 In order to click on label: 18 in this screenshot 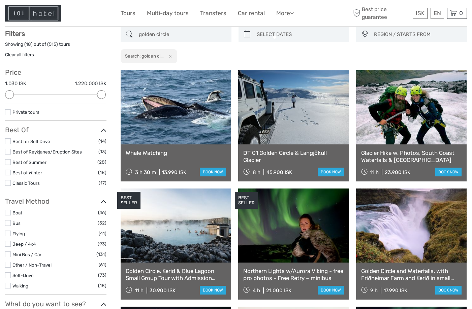, I will do `click(28, 44)`.